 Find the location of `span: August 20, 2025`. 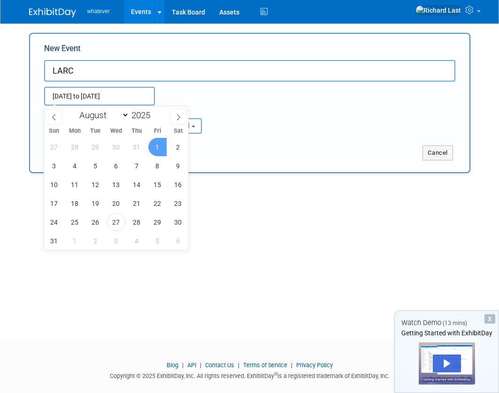

span: August 20, 2025 is located at coordinates (116, 203).